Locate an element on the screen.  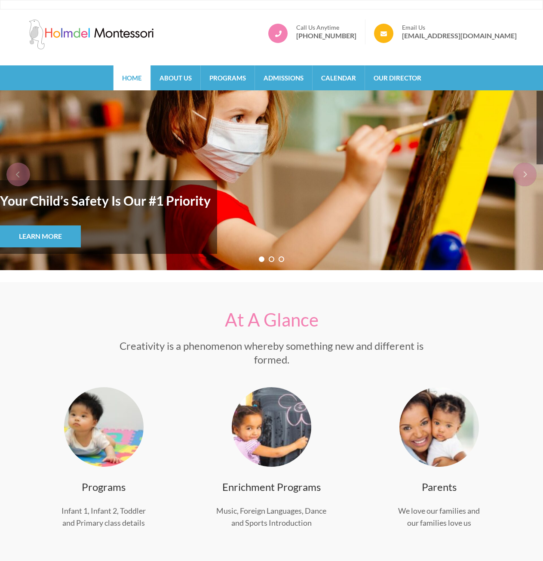
a: Enrichment Programs is located at coordinates (271, 486).